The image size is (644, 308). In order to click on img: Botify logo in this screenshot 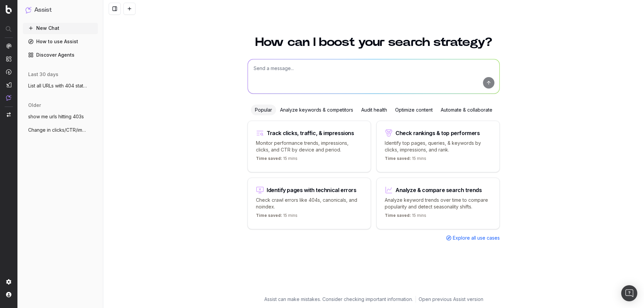, I will do `click(9, 9)`.